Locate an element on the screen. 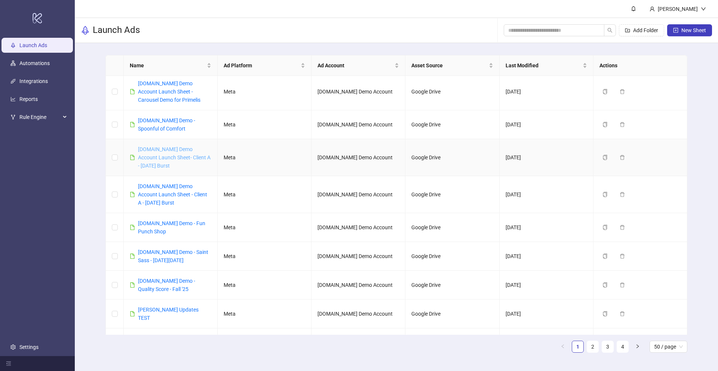  span: down is located at coordinates (704, 9).